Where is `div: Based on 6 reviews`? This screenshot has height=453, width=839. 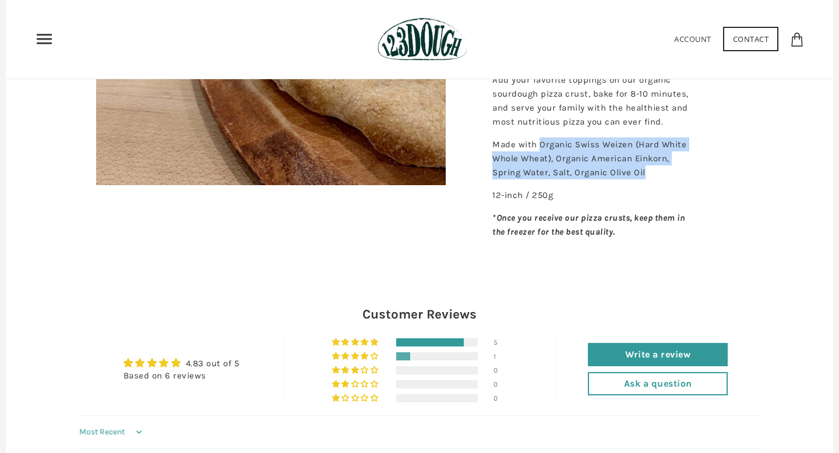 div: Based on 6 reviews is located at coordinates (181, 376).